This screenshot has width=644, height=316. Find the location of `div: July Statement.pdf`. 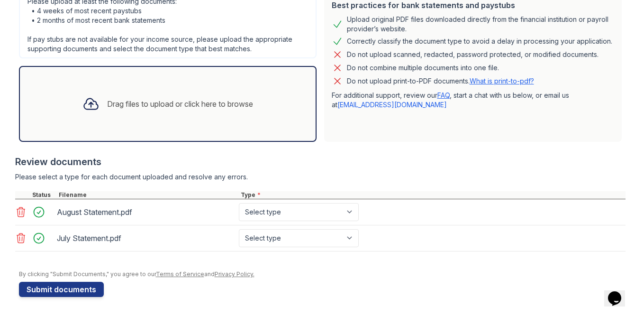

div: July Statement.pdf is located at coordinates (146, 238).